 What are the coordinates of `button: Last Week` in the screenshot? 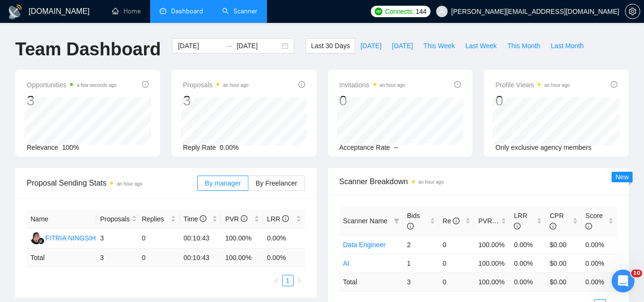 It's located at (481, 46).